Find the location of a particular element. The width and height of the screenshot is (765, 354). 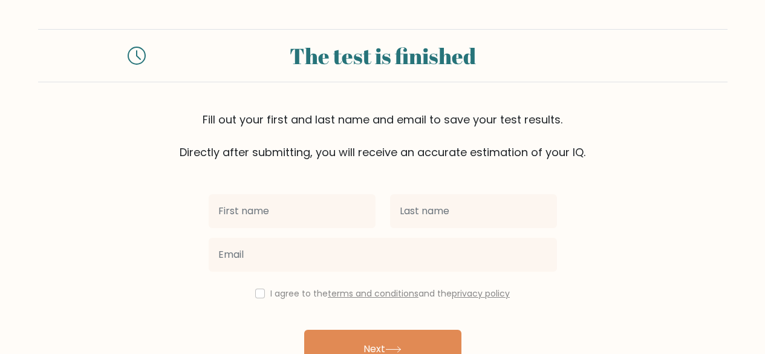

div: Fill out your first and last name and email to save your test results. Directly after submitting,... is located at coordinates (383, 135).